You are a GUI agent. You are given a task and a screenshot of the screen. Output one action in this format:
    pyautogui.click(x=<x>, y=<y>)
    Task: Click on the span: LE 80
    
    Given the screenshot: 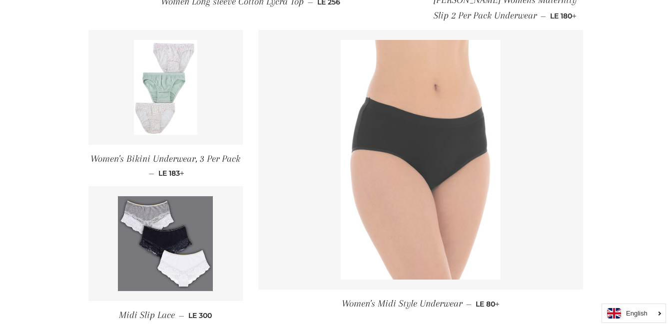 What is the action you would take?
    pyautogui.click(x=487, y=304)
    